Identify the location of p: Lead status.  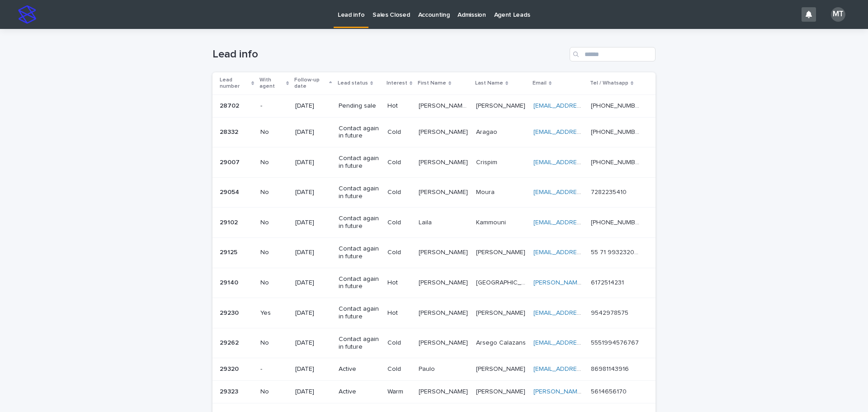
(352, 83).